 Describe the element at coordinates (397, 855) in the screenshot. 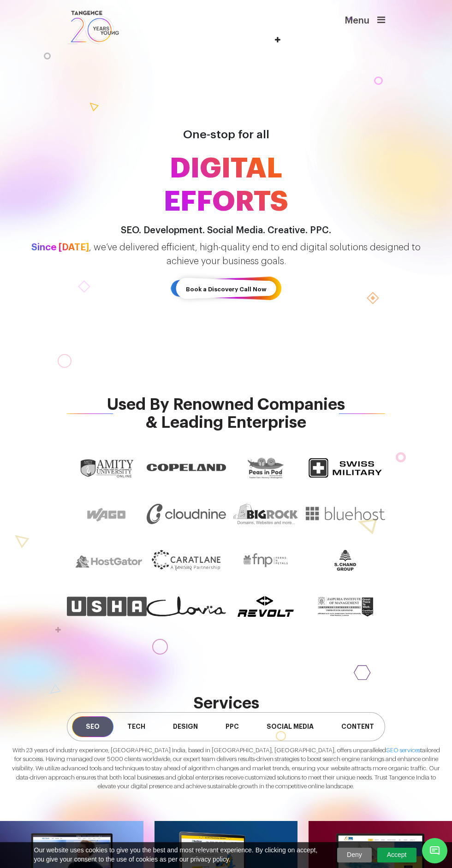

I see `a: Accept` at that location.